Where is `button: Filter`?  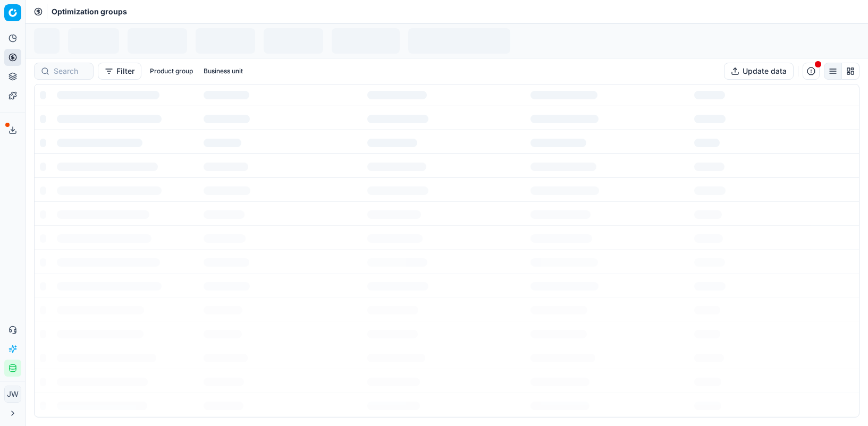 button: Filter is located at coordinates (119, 71).